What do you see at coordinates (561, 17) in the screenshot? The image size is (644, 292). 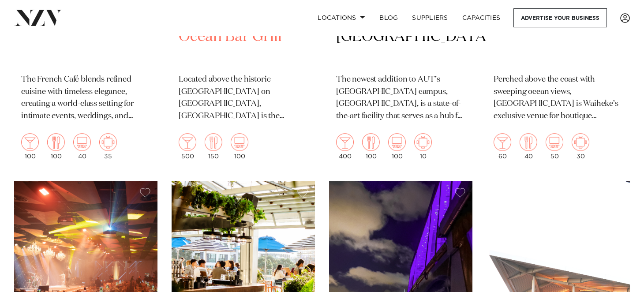 I see `a: Advertise your business` at bounding box center [561, 17].